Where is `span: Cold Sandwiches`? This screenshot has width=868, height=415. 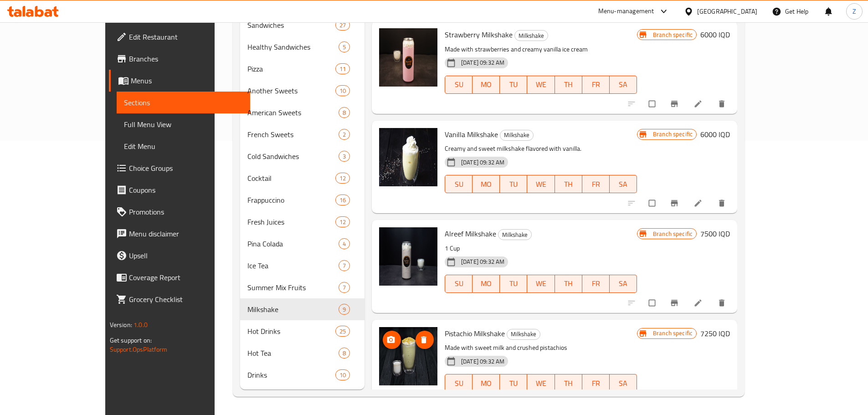
span: Cold Sandwiches is located at coordinates (293, 156).